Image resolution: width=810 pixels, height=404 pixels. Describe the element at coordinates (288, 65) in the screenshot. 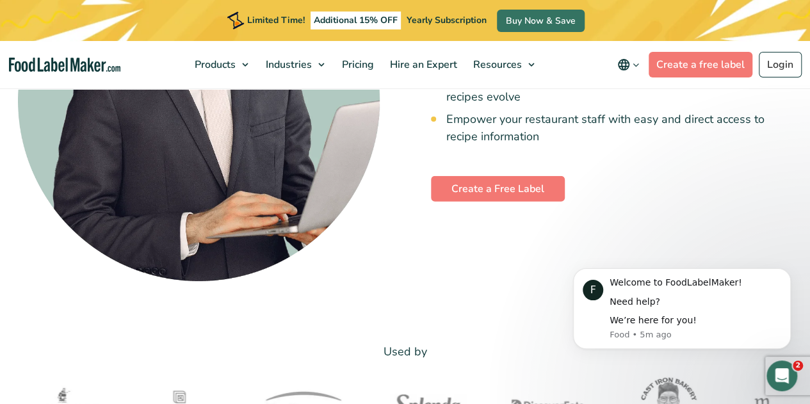

I see `span: Industries` at that location.